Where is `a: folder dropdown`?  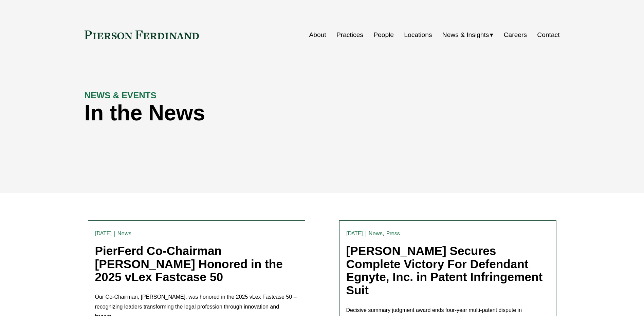 a: folder dropdown is located at coordinates (468, 35).